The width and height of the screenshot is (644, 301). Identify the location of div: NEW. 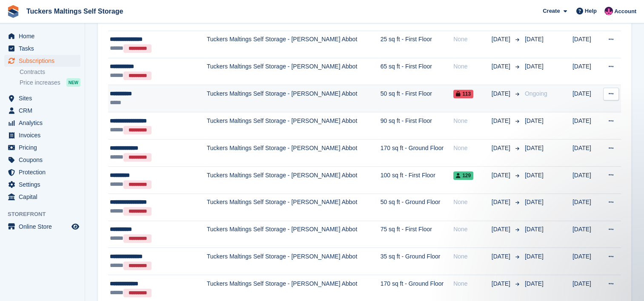
(73, 82).